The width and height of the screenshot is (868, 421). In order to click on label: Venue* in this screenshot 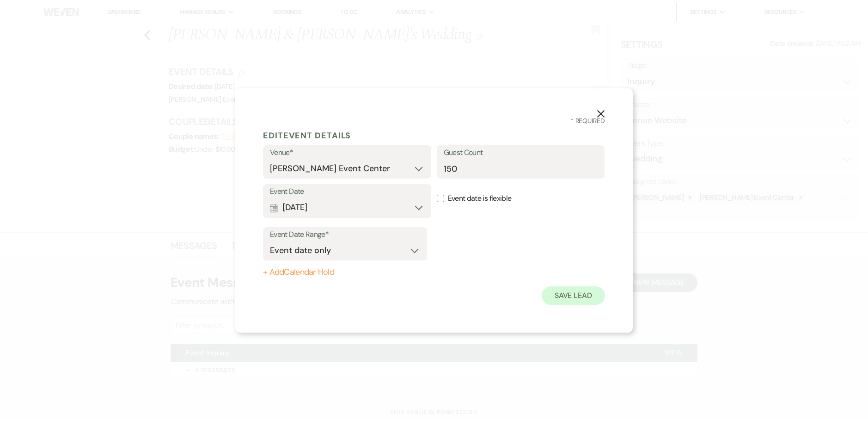, I will do `click(347, 153)`.